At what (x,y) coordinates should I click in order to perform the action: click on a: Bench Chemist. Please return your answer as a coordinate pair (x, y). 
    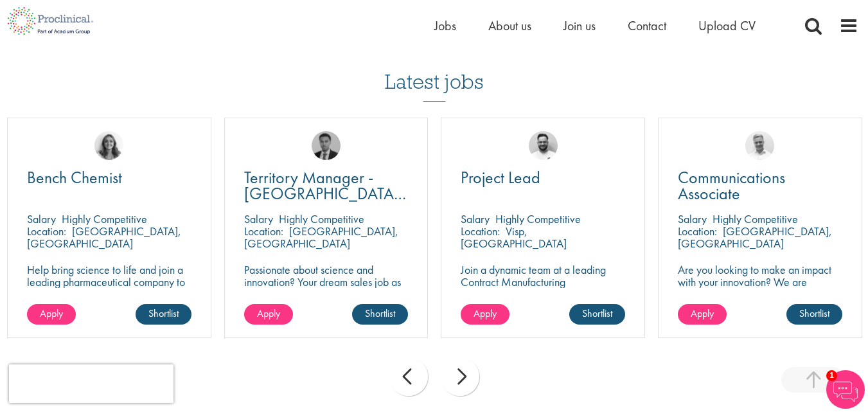
    Looking at the image, I should click on (109, 177).